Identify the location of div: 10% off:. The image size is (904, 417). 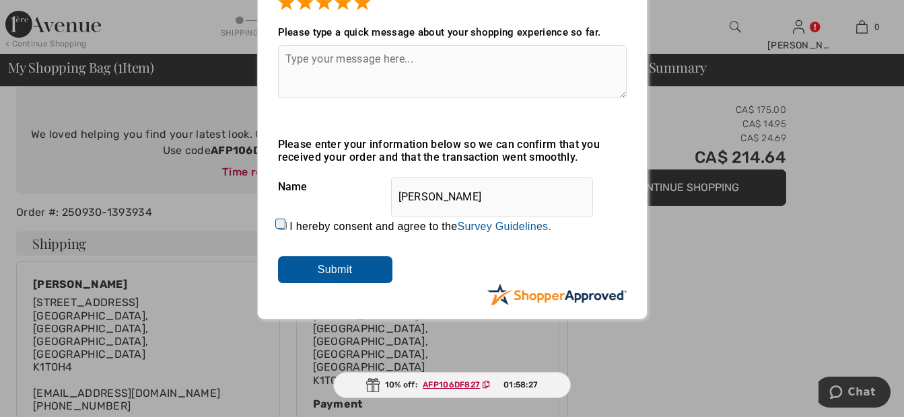
(452, 385).